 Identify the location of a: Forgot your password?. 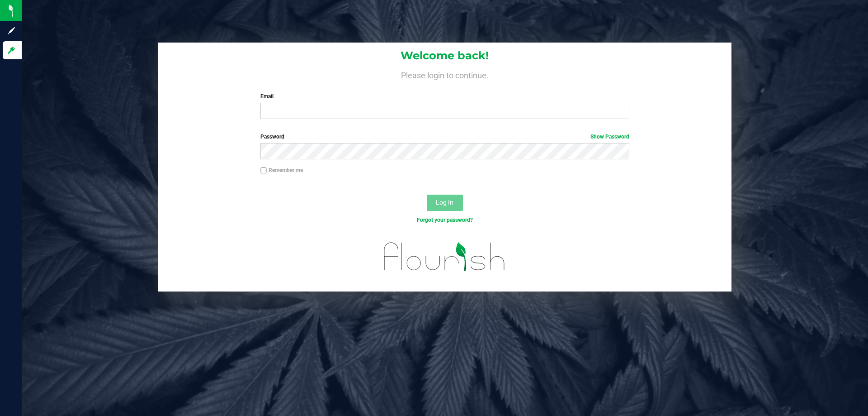
(445, 220).